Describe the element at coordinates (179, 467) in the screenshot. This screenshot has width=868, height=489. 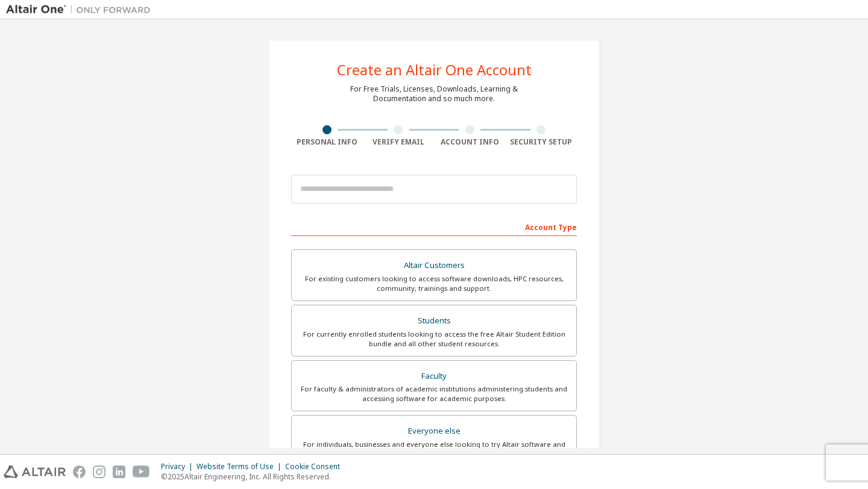
I see `div: Privacy` at that location.